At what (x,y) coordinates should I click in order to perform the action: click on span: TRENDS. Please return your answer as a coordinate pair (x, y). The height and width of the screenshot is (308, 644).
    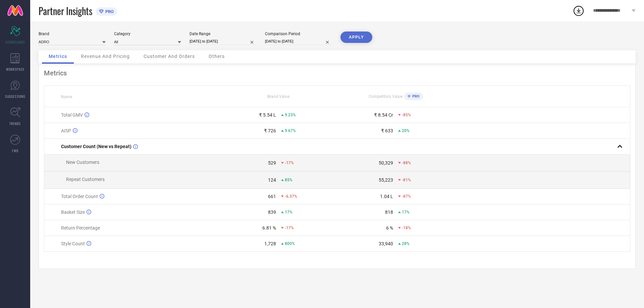
    Looking at the image, I should click on (15, 123).